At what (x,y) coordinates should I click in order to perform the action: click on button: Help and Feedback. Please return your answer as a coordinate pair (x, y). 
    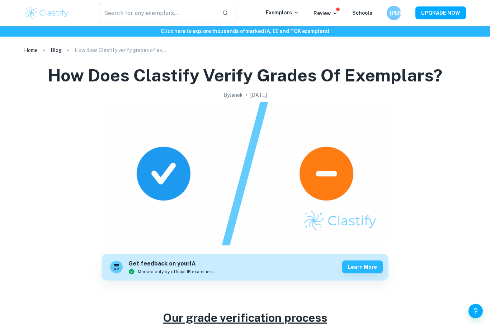
    Looking at the image, I should click on (475, 311).